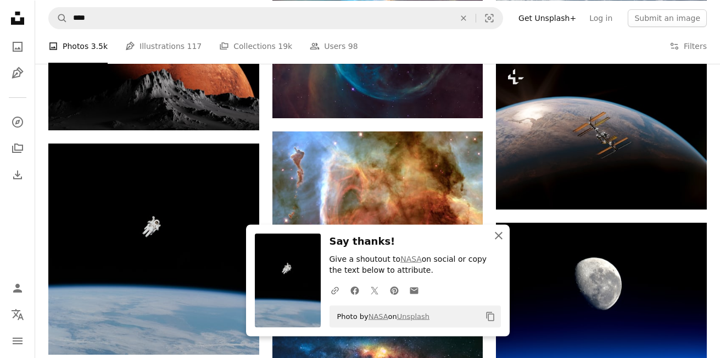  Describe the element at coordinates (378, 199) in the screenshot. I see `a: brown and green abstract painting` at that location.